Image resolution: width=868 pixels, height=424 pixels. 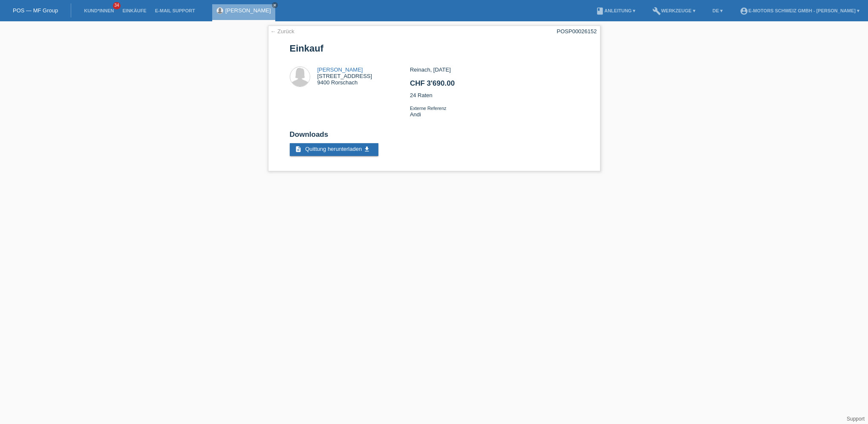 I want to click on a: Einkäufe, so click(x=134, y=10).